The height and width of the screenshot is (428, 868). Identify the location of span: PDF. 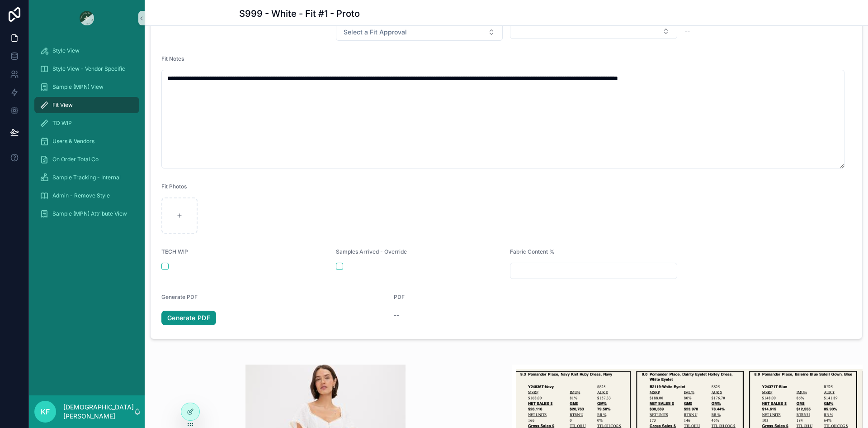
(399, 296).